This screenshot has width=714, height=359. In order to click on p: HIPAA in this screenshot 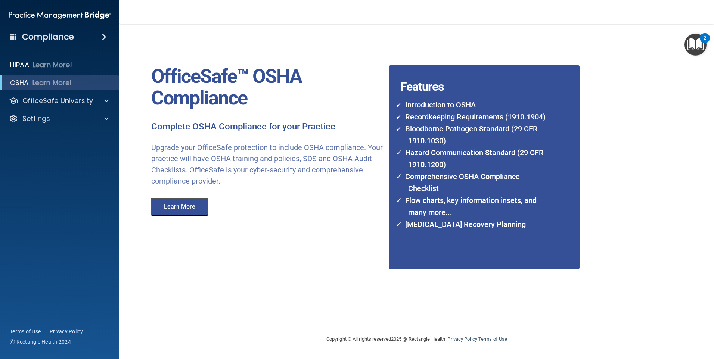, I will do `click(19, 65)`.